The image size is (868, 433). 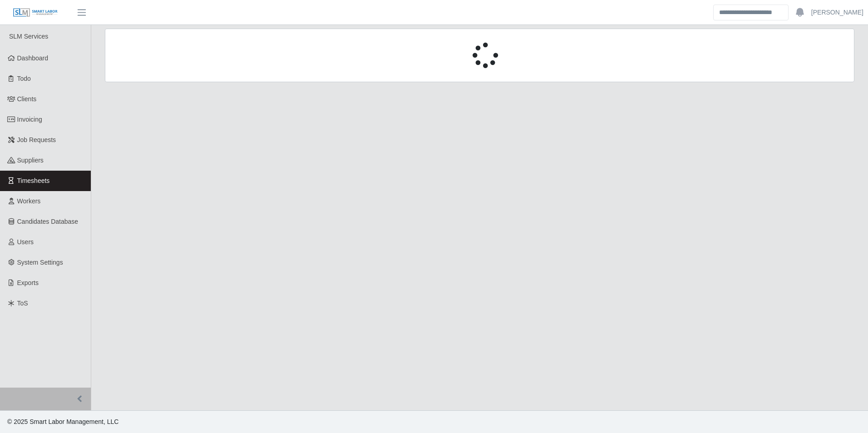 I want to click on span: Workers, so click(x=29, y=201).